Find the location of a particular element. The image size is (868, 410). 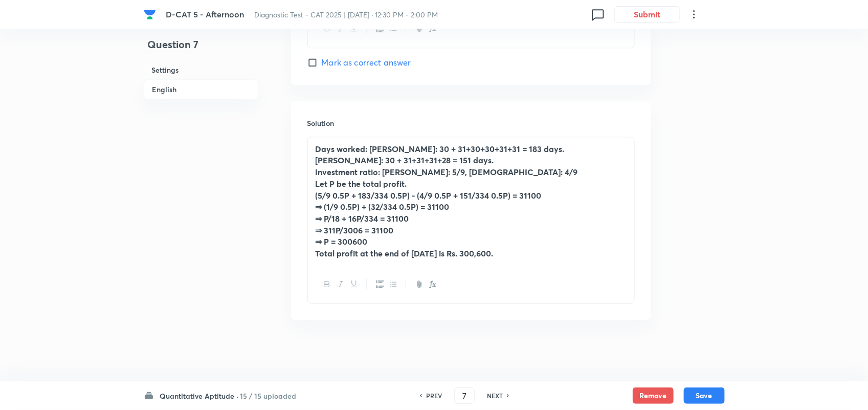

h4: Question 7 is located at coordinates (201, 49).